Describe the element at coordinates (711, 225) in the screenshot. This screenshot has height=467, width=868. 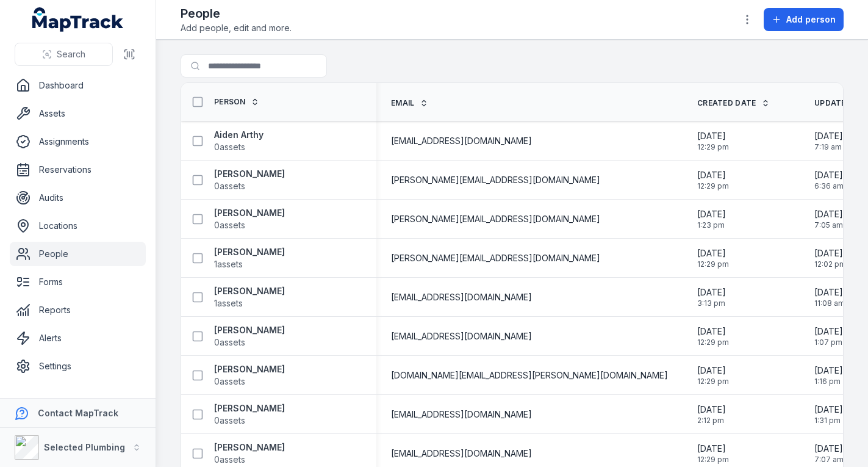
I see `span: 1:23 pm` at that location.